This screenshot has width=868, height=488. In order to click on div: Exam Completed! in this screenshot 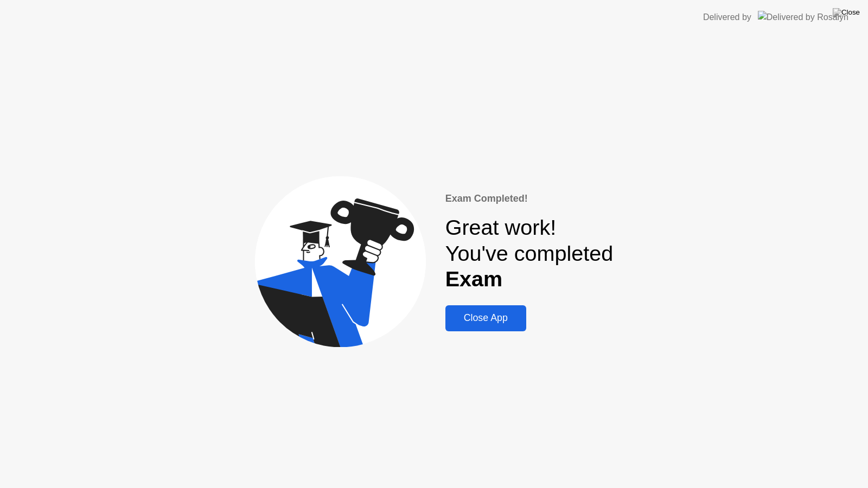, I will do `click(530, 199)`.